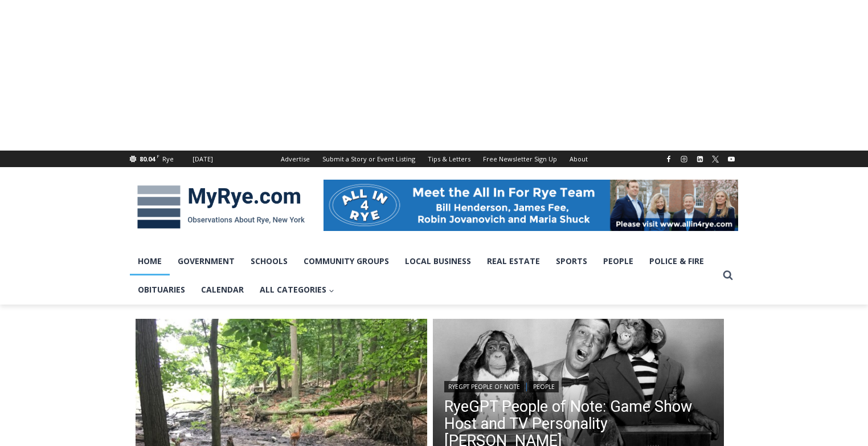 The image size is (868, 446). Describe the element at coordinates (161, 290) in the screenshot. I see `a: Obituaries` at that location.